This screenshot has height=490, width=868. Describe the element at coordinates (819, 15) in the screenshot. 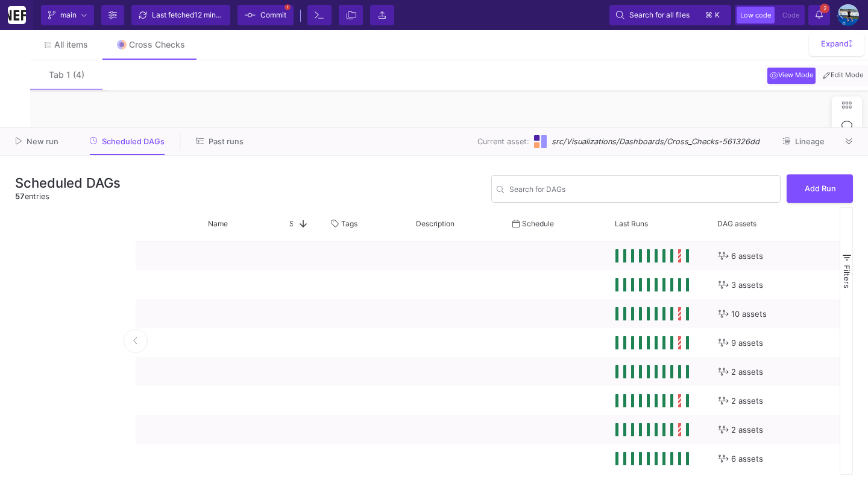

I see `button: 2` at that location.